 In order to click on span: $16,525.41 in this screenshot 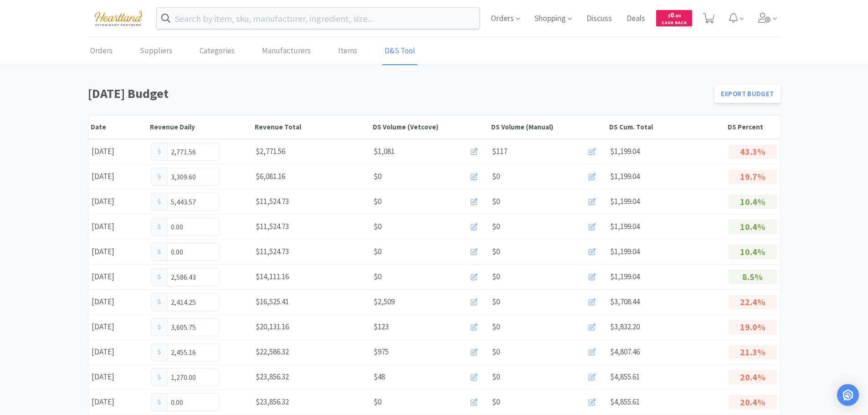, I will do `click(272, 301)`.